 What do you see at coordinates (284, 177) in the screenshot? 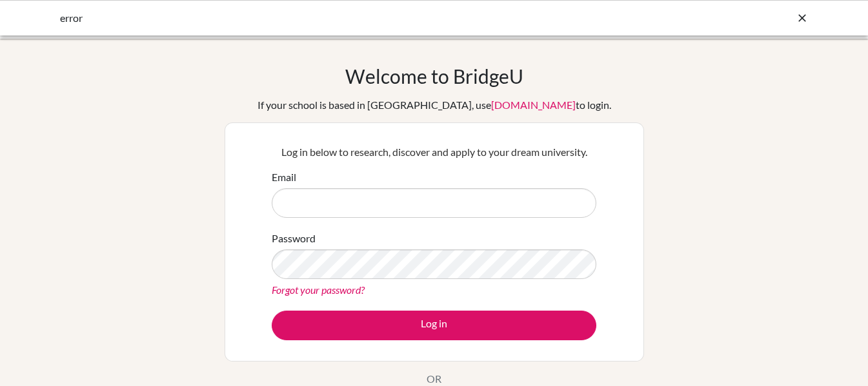
I see `label: Email` at bounding box center [284, 177].